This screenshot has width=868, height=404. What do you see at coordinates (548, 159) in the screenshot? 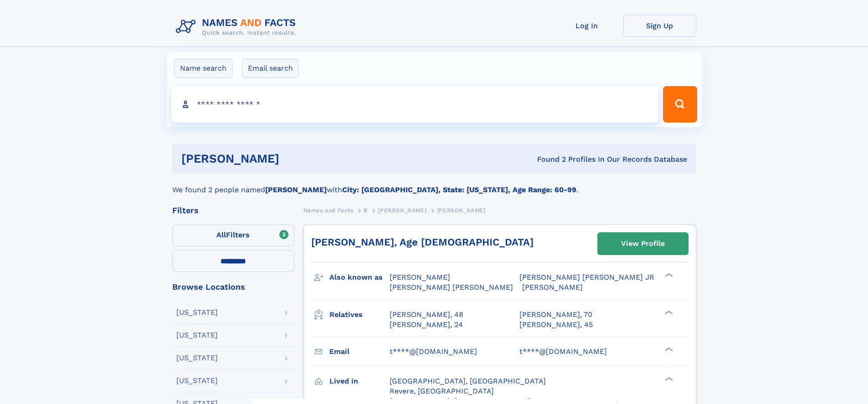
I see `div: Found 2 Profiles In Our Records Database` at bounding box center [548, 159].